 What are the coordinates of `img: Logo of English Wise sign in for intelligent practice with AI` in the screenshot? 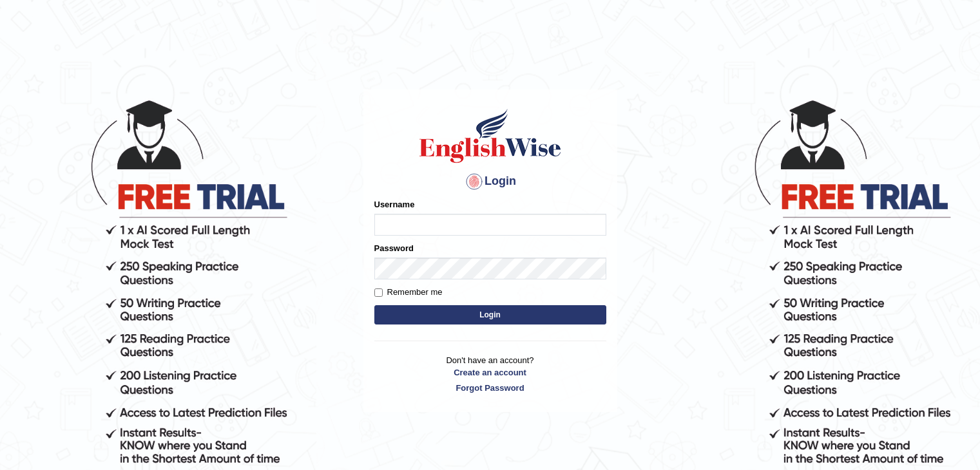 It's located at (490, 136).